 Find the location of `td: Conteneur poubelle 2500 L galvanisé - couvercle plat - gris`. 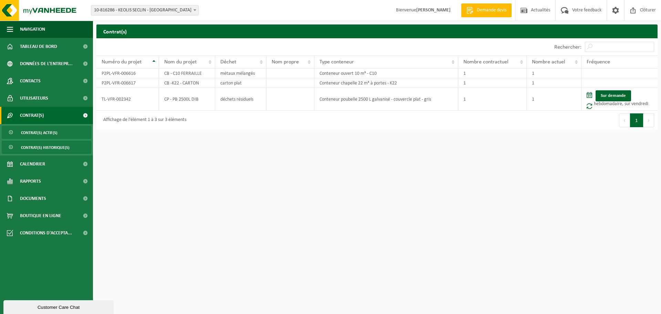

td: Conteneur poubelle 2500 L galvanisé - couvercle plat - gris is located at coordinates (386, 99).